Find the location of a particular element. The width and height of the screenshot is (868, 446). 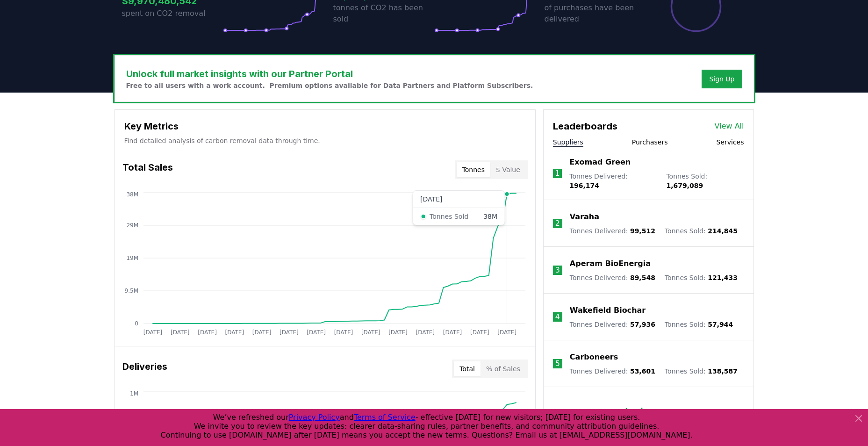

span: 53,601 is located at coordinates (643, 371).